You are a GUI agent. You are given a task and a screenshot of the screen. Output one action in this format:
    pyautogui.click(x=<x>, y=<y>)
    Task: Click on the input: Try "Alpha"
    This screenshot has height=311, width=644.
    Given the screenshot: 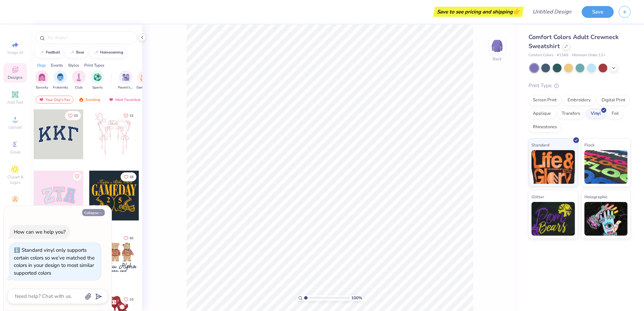 What is the action you would take?
    pyautogui.click(x=89, y=38)
    